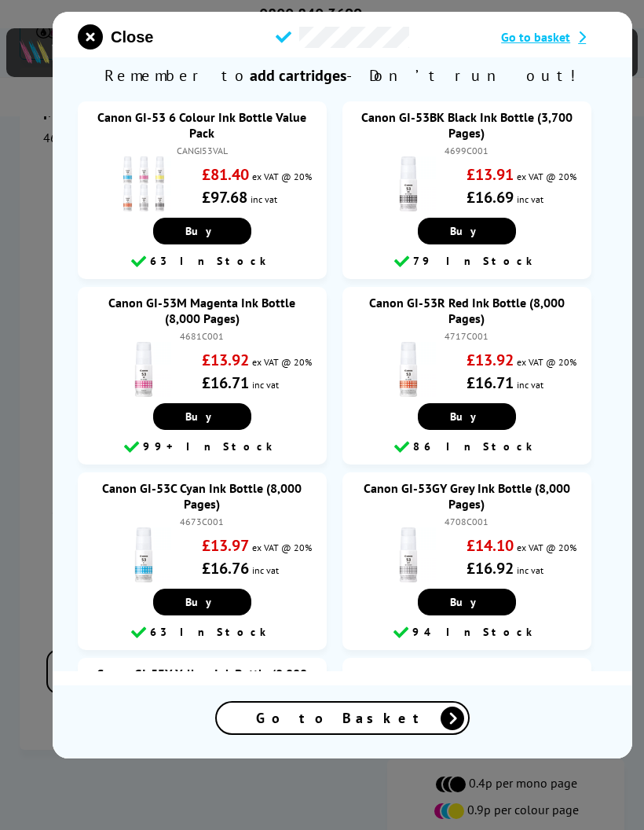  I want to click on strong: £14.10, so click(490, 546).